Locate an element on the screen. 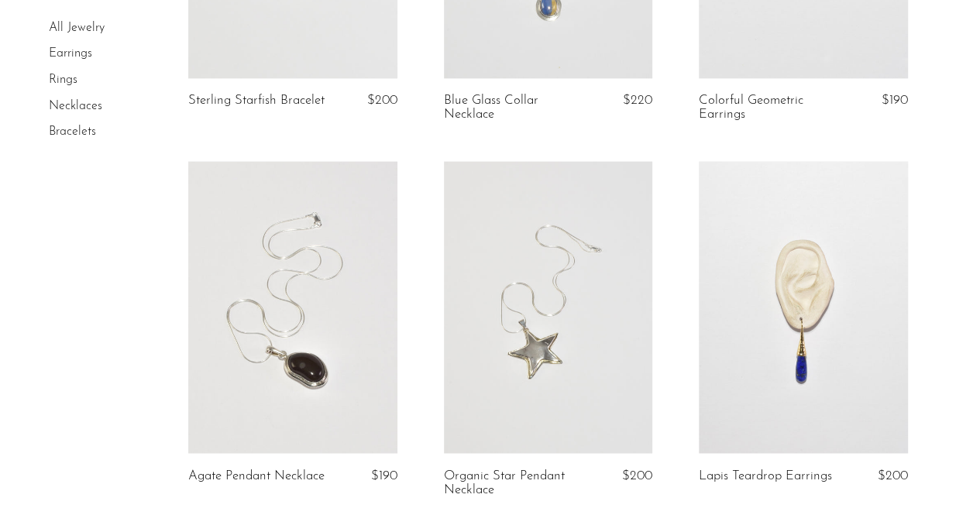 The image size is (980, 515). a: Blue Glass Collar Necklace is located at coordinates (512, 108).